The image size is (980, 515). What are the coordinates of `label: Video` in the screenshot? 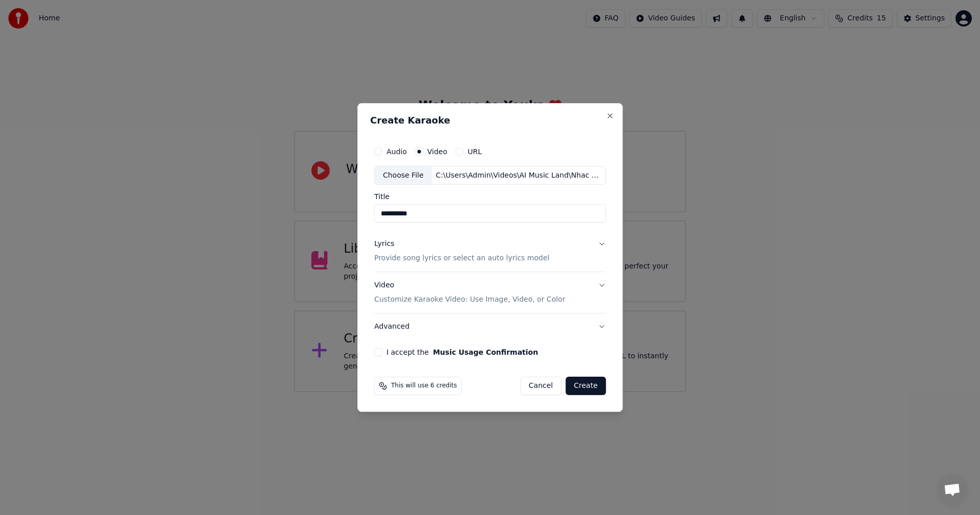 It's located at (437, 152).